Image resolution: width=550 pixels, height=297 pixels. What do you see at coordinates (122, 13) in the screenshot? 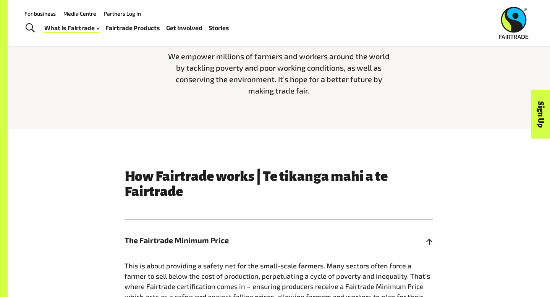
I see `a: Partners Log In` at bounding box center [122, 13].